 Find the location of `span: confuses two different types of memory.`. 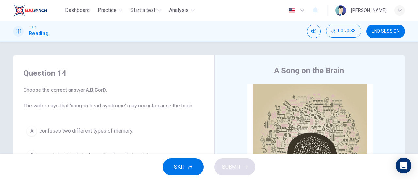

span: confuses two different types of memory. is located at coordinates (86, 131).